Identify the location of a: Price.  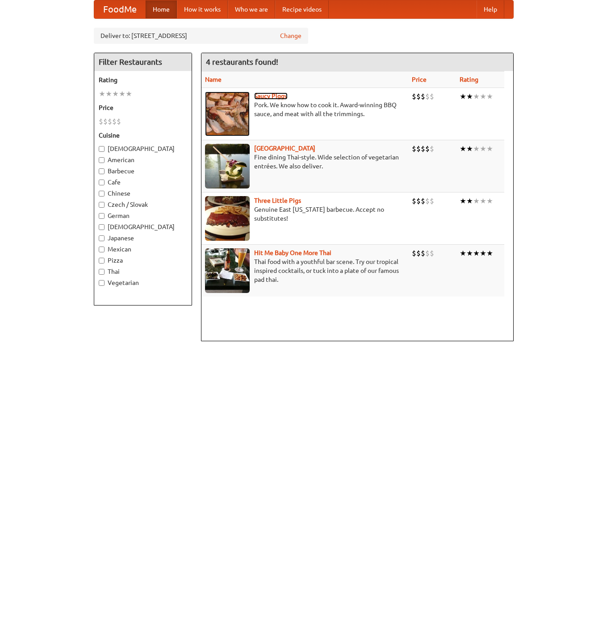
(419, 80).